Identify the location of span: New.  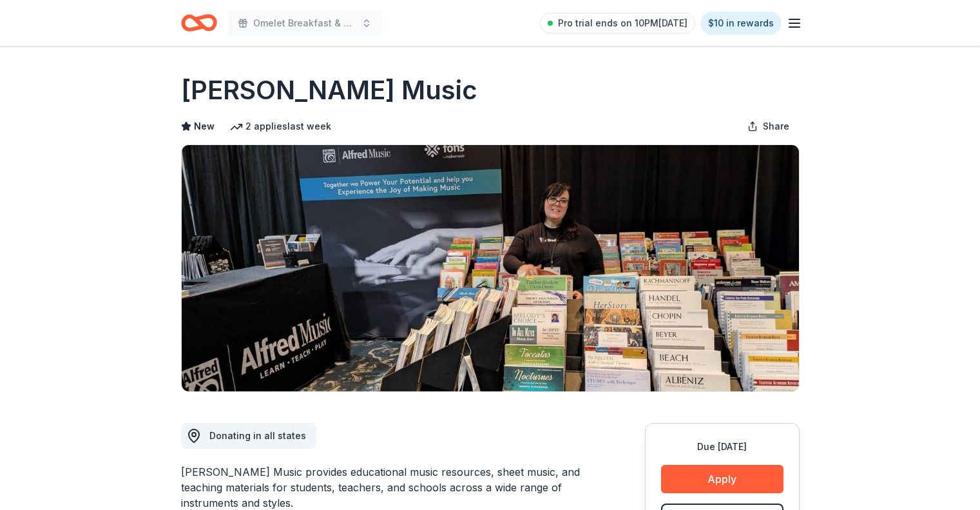
(204, 126).